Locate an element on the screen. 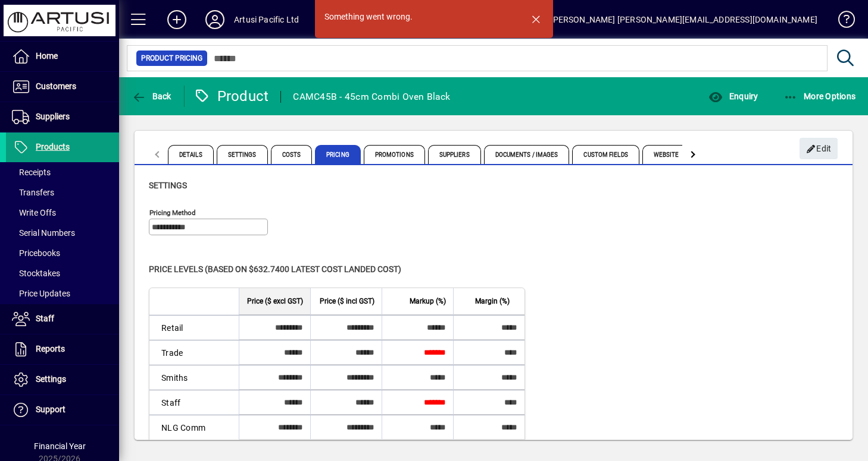 This screenshot has width=868, height=461. button: More Options is located at coordinates (819, 97).